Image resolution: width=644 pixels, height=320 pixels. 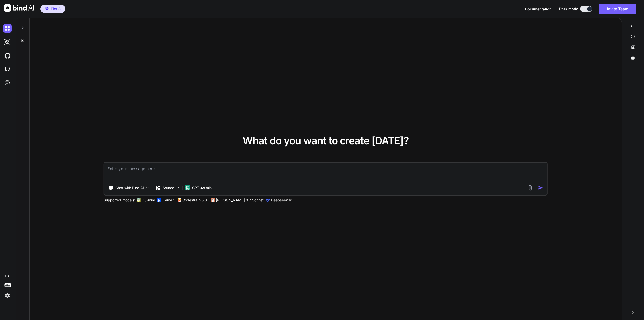 What do you see at coordinates (119, 200) in the screenshot?
I see `p: Supported models:` at bounding box center [119, 200].